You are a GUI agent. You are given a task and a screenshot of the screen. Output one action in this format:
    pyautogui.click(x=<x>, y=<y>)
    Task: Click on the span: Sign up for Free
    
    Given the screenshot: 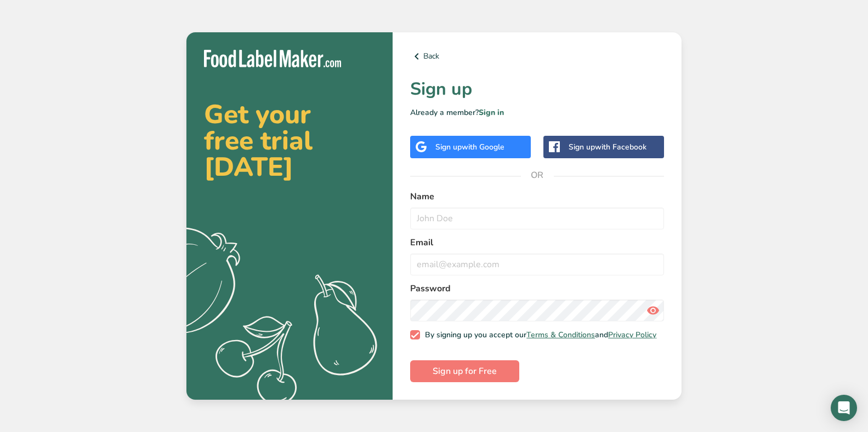 What is the action you would take?
    pyautogui.click(x=465, y=372)
    